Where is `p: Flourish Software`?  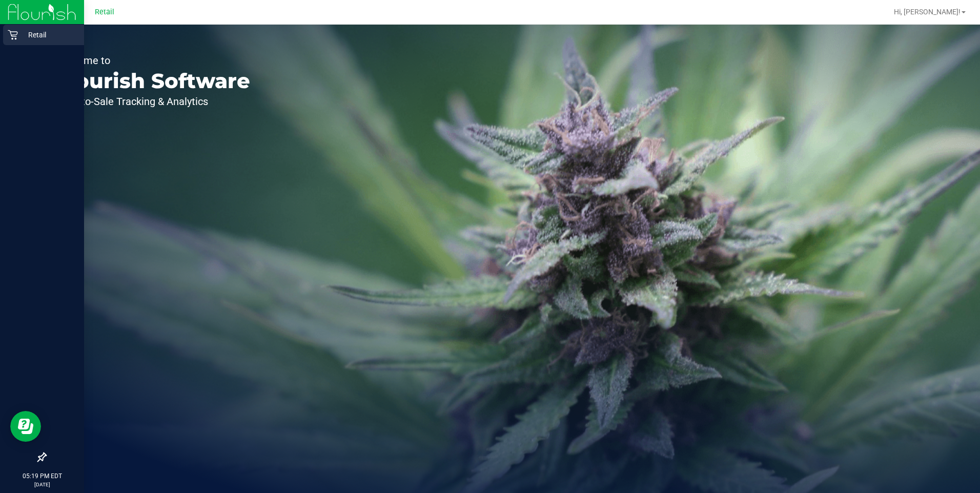
p: Flourish Software is located at coordinates (153, 81).